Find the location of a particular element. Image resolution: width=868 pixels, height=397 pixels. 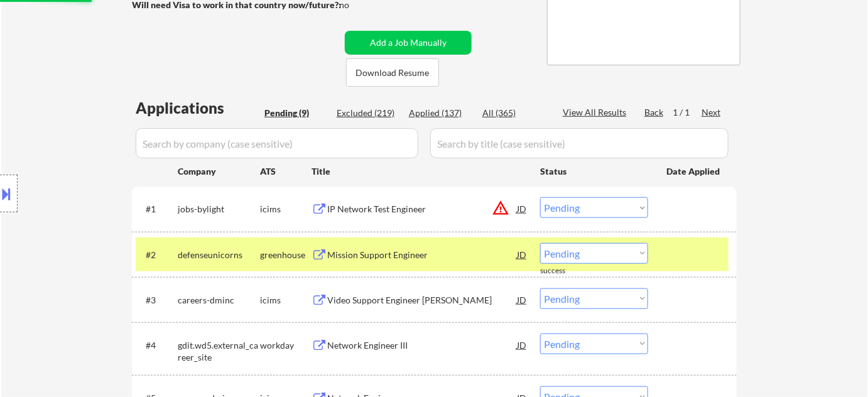

div: Pending (9) is located at coordinates (296, 113).